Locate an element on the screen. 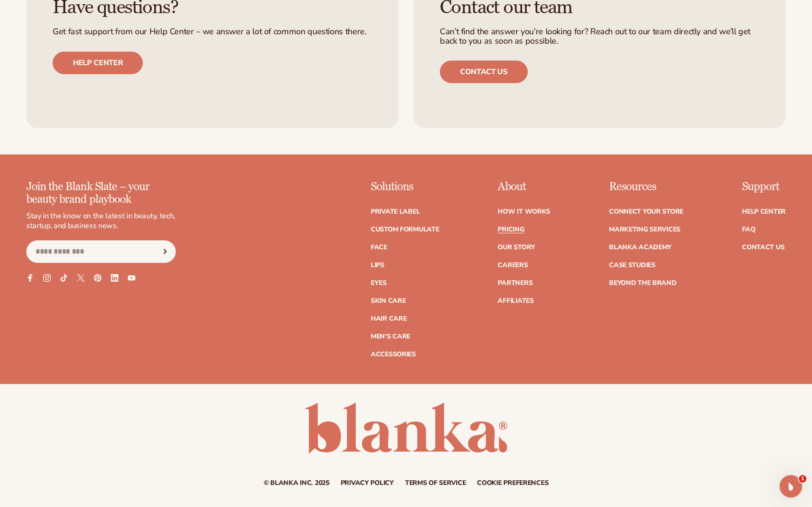 This screenshot has height=507, width=812. a: Help Center is located at coordinates (764, 212).